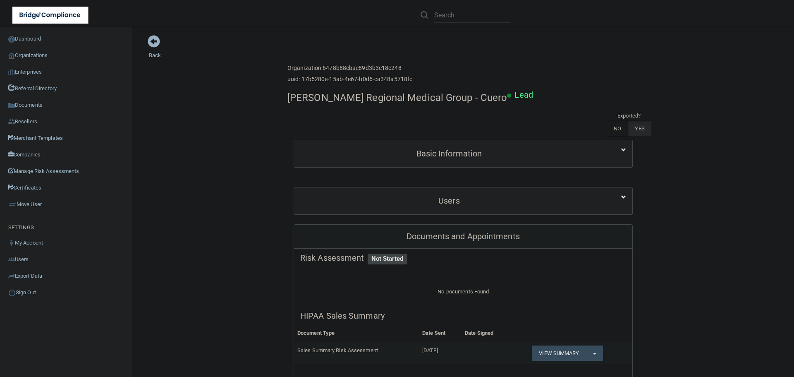 The height and width of the screenshot is (377, 794). What do you see at coordinates (155, 50) in the screenshot?
I see `a: Back` at bounding box center [155, 50].